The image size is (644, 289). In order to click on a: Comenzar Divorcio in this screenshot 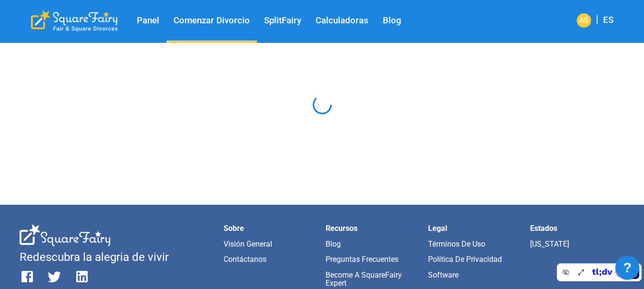, I will do `click(212, 21)`.